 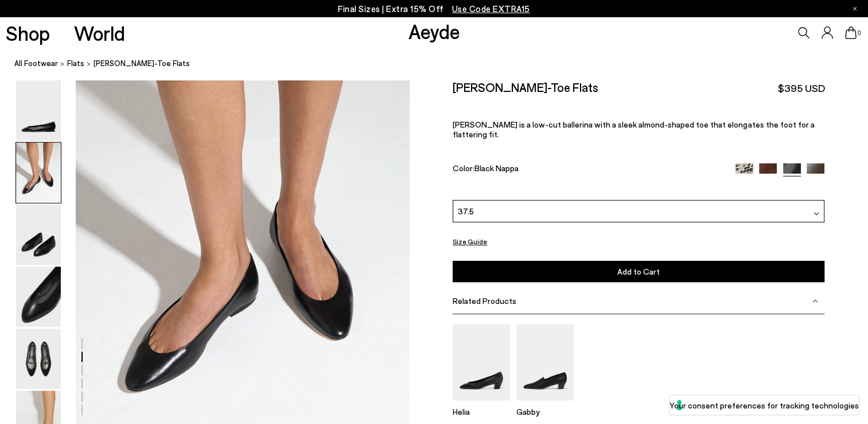 What do you see at coordinates (38, 234) in the screenshot?
I see `img: Ellie Almond-Toe Flats - Image 3` at bounding box center [38, 234].